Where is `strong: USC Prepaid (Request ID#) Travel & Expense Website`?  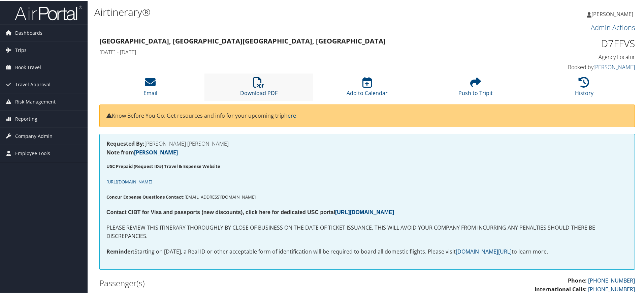
strong: USC Prepaid (Request ID#) Travel & Expense Website is located at coordinates (163, 166).